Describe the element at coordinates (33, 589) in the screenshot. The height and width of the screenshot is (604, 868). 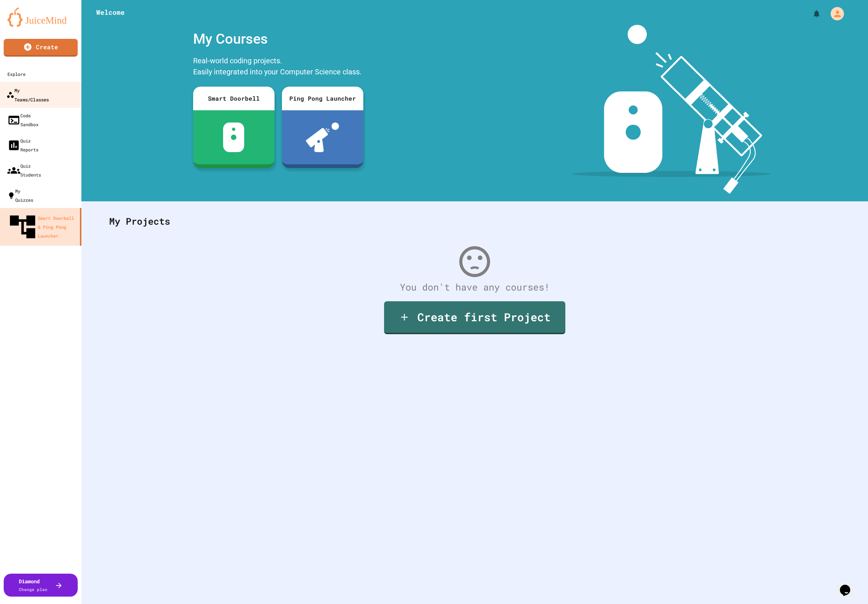
I see `span: Change plan` at that location.